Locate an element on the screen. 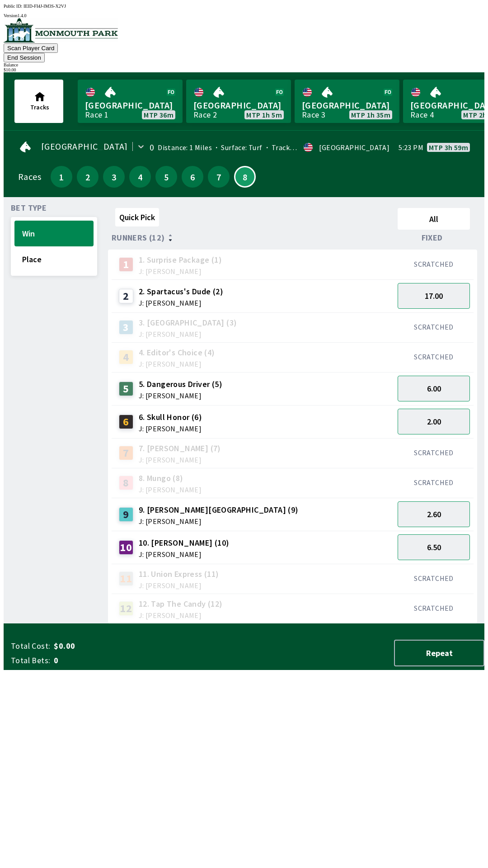 The image size is (488, 868). span: All is located at coordinates (434, 218).